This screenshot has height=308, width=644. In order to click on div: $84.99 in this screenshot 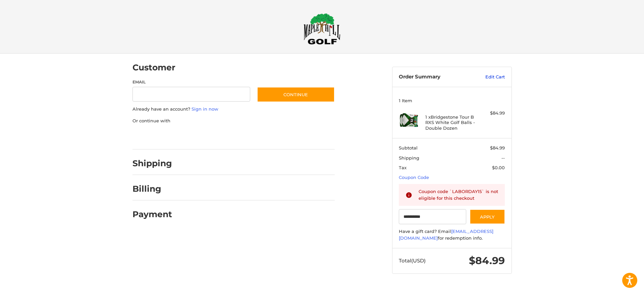, I will do `click(491, 113)`.